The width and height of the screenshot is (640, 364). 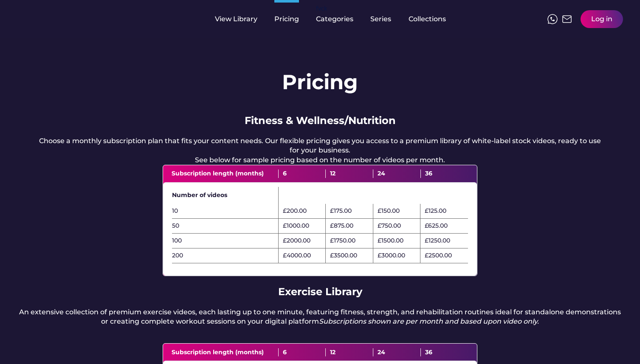 What do you see at coordinates (296, 241) in the screenshot?
I see `div: £2000.00` at bounding box center [296, 241].